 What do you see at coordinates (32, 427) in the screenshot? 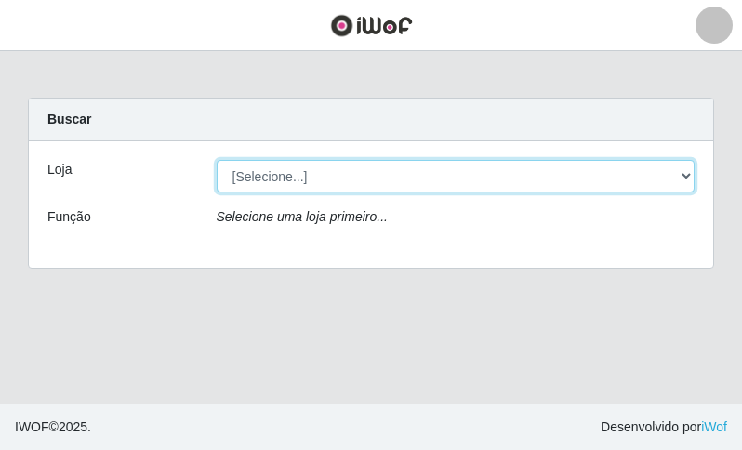
I see `span: IWOF` at bounding box center [32, 427].